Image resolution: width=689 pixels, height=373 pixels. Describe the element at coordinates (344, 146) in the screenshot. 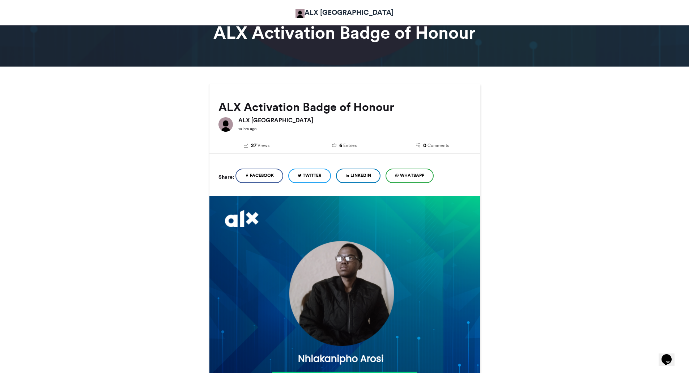

I see `a: 6 Entries` at that location.